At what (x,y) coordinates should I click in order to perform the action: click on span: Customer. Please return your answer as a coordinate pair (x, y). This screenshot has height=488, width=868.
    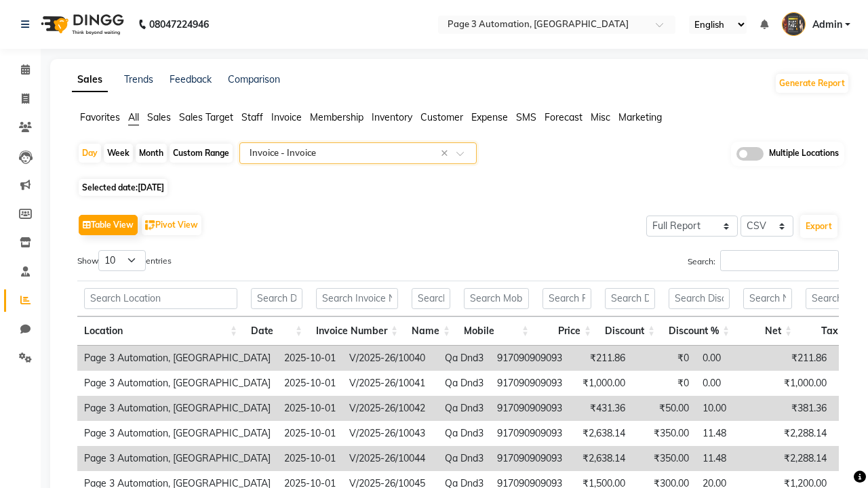
    Looking at the image, I should click on (441, 117).